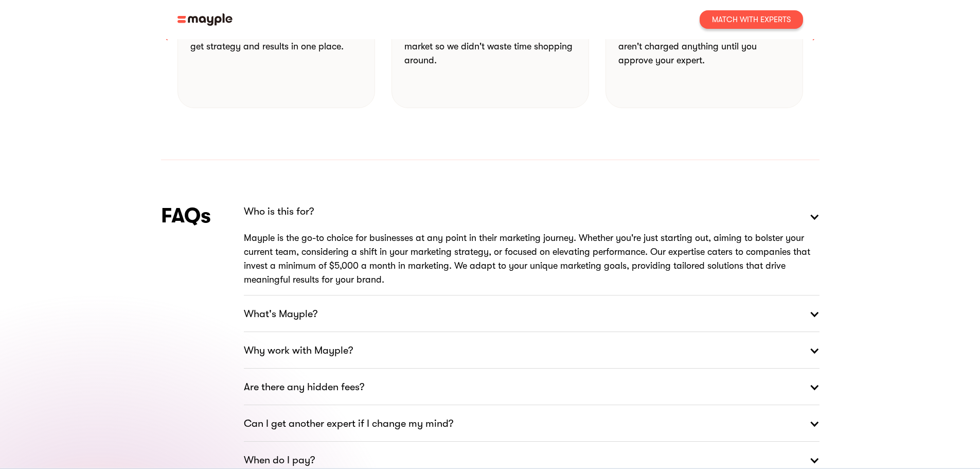 The height and width of the screenshot is (469, 980). Describe the element at coordinates (186, 216) in the screenshot. I see `h4: FAQs` at that location.